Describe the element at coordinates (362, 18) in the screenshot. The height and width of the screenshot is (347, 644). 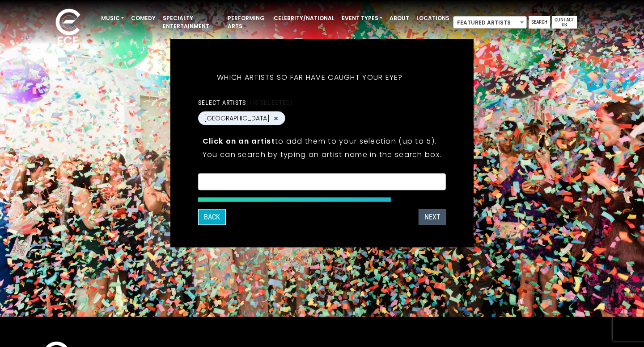
I see `a: Event Types` at that location.